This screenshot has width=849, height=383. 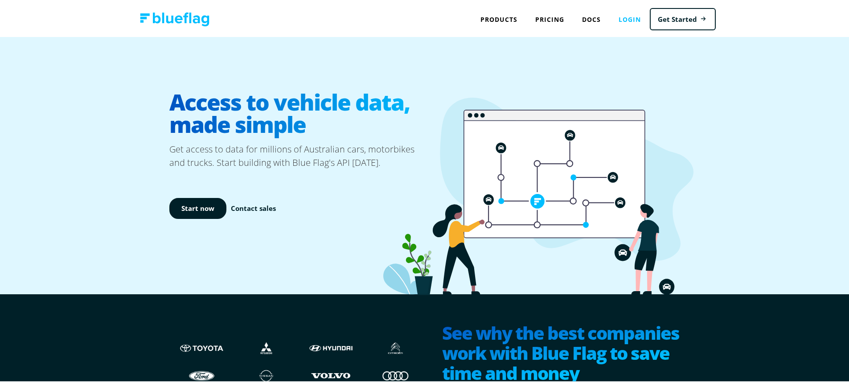 What do you see at coordinates (395, 374) in the screenshot?
I see `img: Audi logo` at bounding box center [395, 374].